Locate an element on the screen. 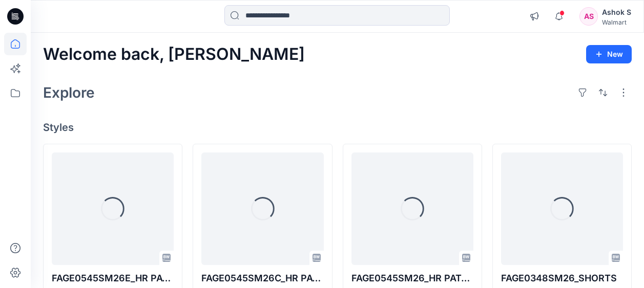  p: FAGE0545SM26C_HR PATCH POCKET CROPPED WIDE LEG is located at coordinates (262, 278).